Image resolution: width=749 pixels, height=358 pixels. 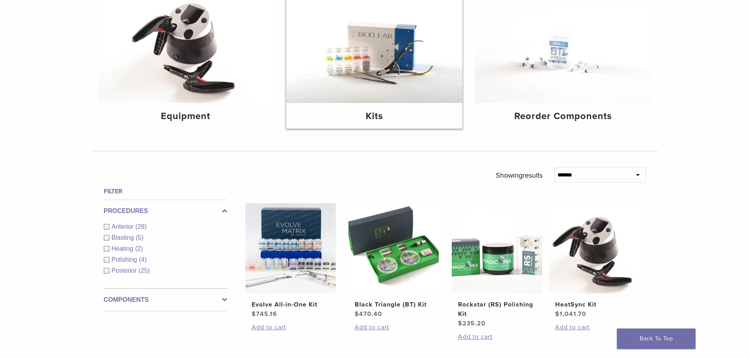 What do you see at coordinates (125, 270) in the screenshot?
I see `span: Posterior` at bounding box center [125, 270].